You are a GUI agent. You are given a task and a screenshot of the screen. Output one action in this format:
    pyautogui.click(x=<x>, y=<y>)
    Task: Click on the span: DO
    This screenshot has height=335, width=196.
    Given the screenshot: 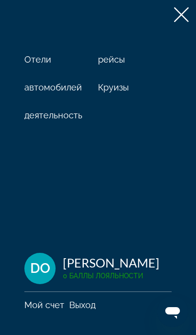 What is the action you would take?
    pyautogui.click(x=40, y=268)
    